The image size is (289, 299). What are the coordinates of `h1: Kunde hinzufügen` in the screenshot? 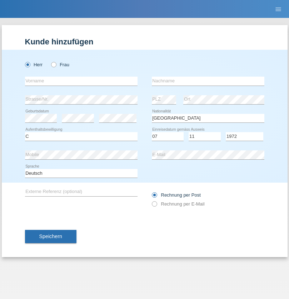 It's located at (145, 41).